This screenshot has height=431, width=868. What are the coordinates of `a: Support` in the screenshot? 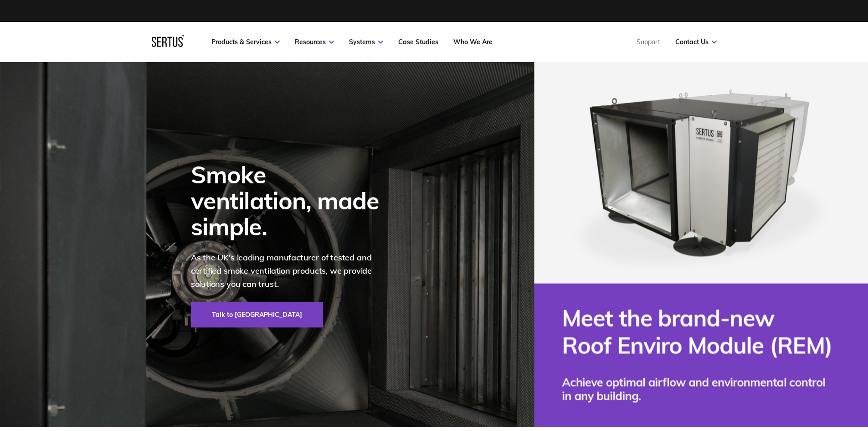 It's located at (648, 42).